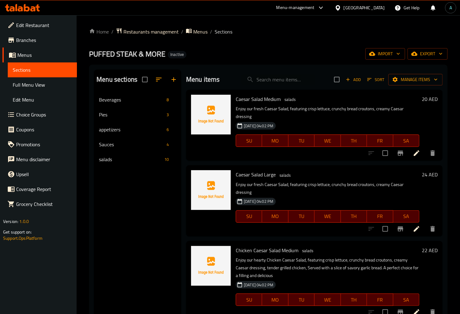 The width and height of the screenshot is (460, 314). What do you see at coordinates (40, 174) in the screenshot?
I see `a: Upsell` at bounding box center [40, 174].